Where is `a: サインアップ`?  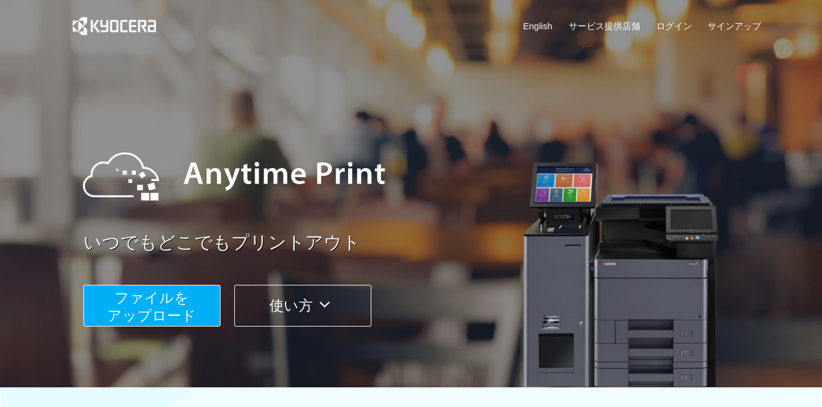
a: サインアップ is located at coordinates (734, 26).